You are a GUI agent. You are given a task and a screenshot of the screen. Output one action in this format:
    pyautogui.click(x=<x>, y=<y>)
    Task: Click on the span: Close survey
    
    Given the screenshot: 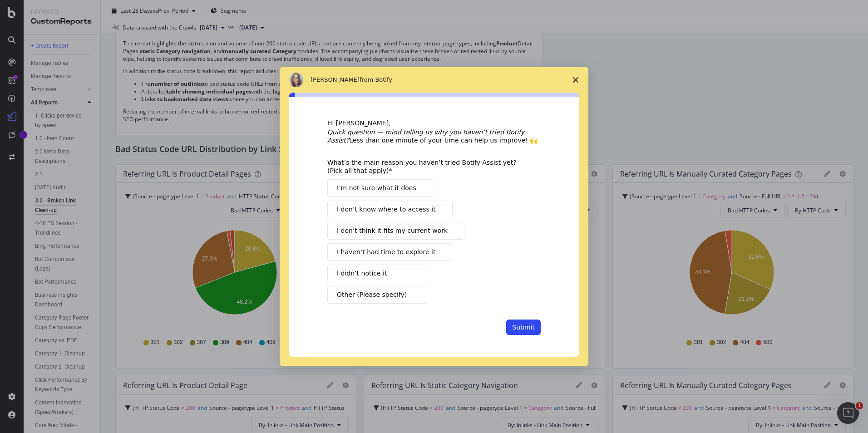 What is the action you would take?
    pyautogui.click(x=576, y=80)
    